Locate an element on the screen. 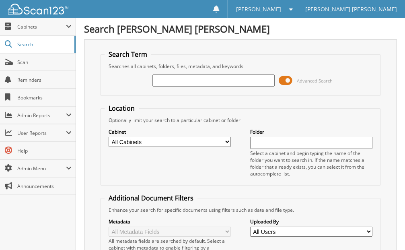  span: Help is located at coordinates (44, 150).